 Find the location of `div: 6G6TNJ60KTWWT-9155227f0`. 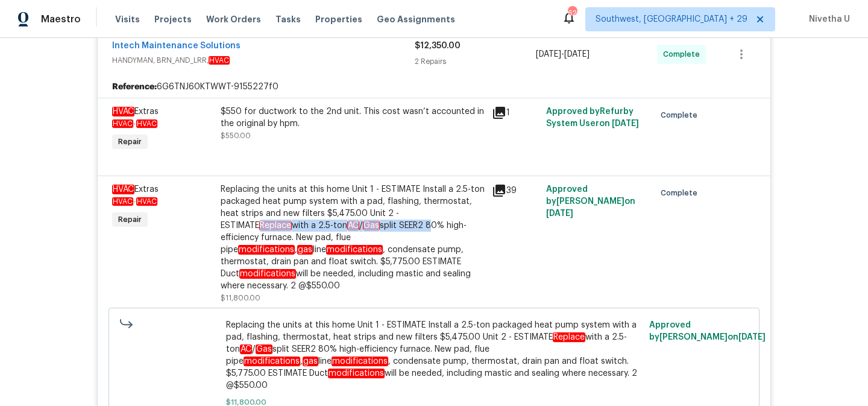

div: 6G6TNJ60KTWWT-9155227f0 is located at coordinates (434, 87).